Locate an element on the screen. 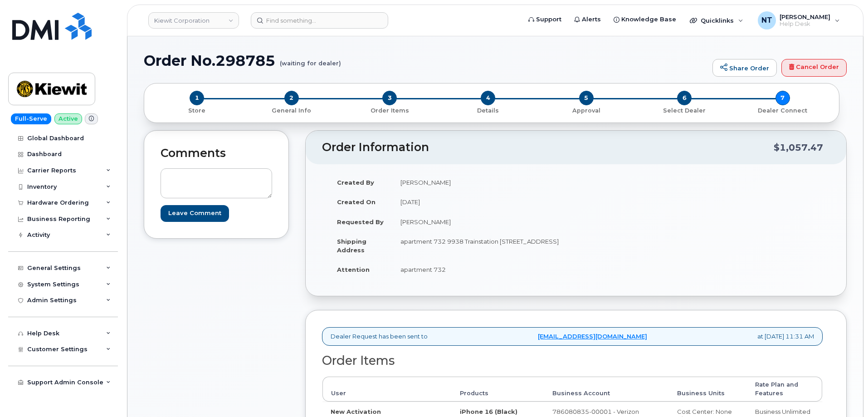 The height and width of the screenshot is (417, 868). strong: iPhone 16 (Black) is located at coordinates (489, 411).